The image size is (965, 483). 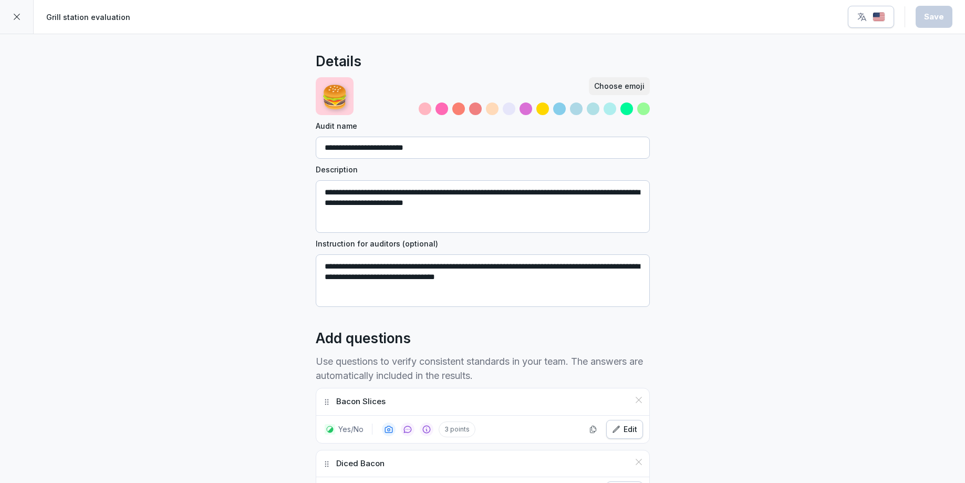 I want to click on p: Diced Bacon, so click(x=360, y=463).